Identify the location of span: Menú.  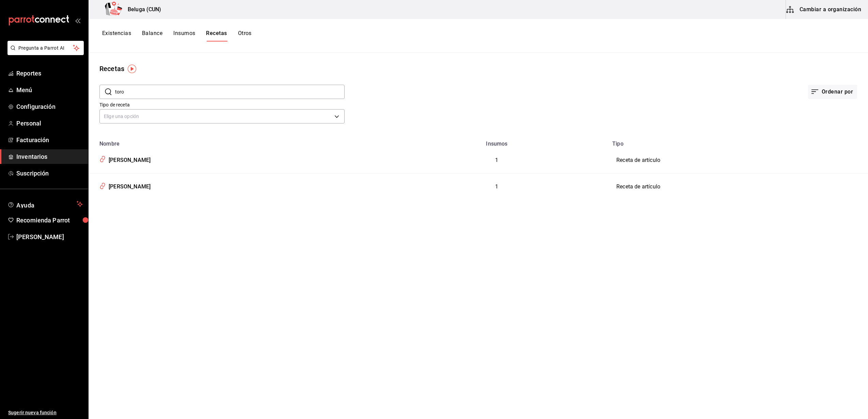
(49, 90).